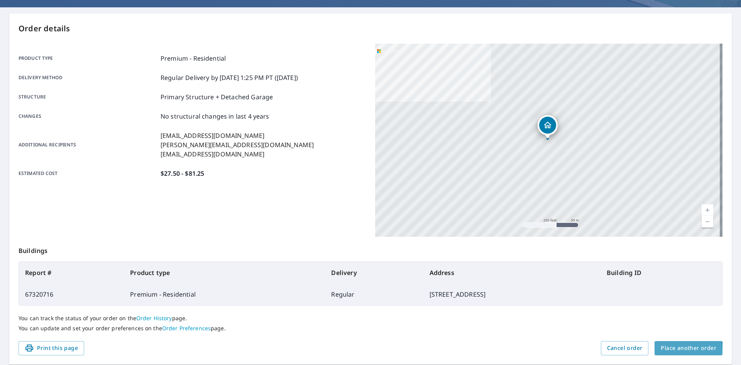 This screenshot has height=365, width=741. What do you see at coordinates (224, 273) in the screenshot?
I see `th: Product type` at bounding box center [224, 273].